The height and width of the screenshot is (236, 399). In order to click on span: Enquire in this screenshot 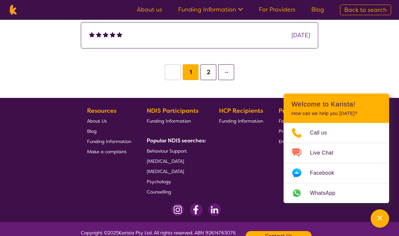, I will do `click(286, 141)`.